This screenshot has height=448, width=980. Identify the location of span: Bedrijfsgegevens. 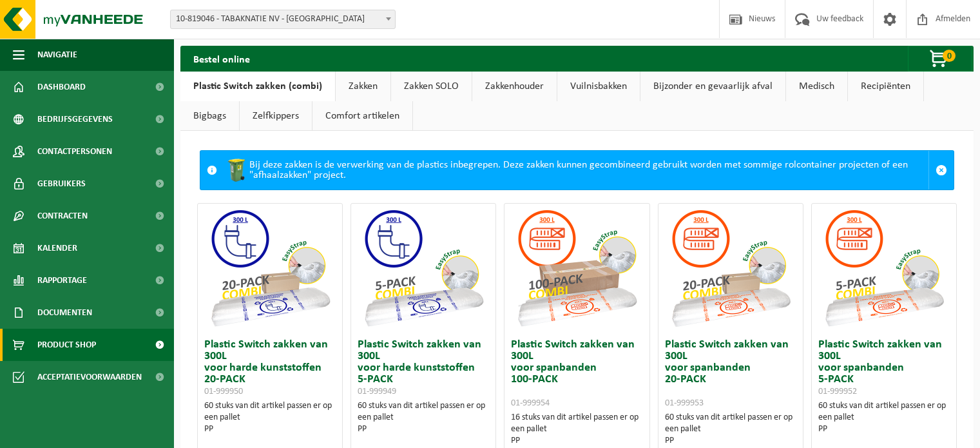
(75, 119).